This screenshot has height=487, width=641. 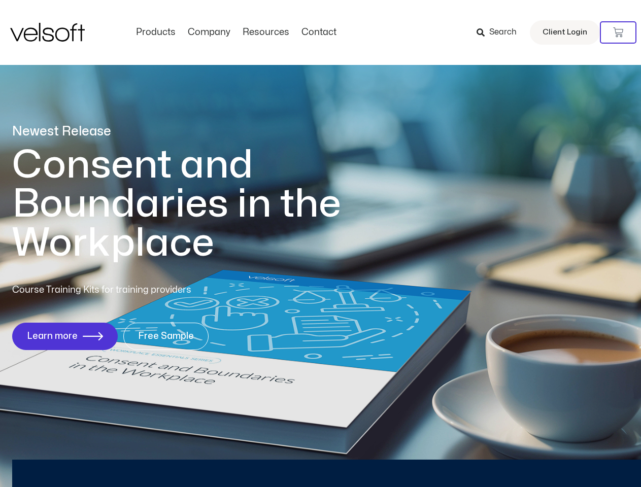 What do you see at coordinates (565, 32) in the screenshot?
I see `a: Client Login` at bounding box center [565, 32].